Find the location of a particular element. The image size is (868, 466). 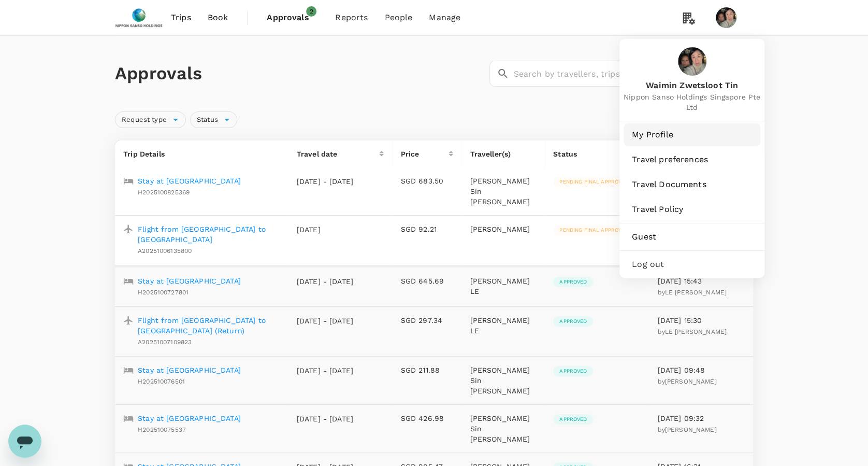

p: SGD 92.21 is located at coordinates (427, 229).